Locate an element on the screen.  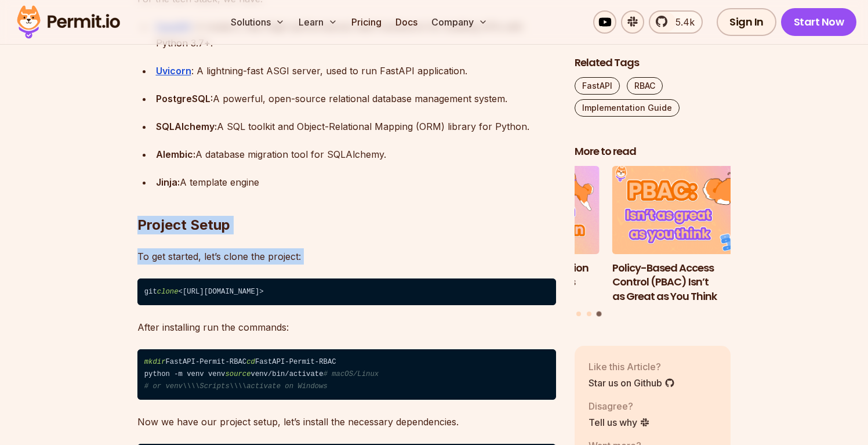
span: source is located at coordinates (238, 374).